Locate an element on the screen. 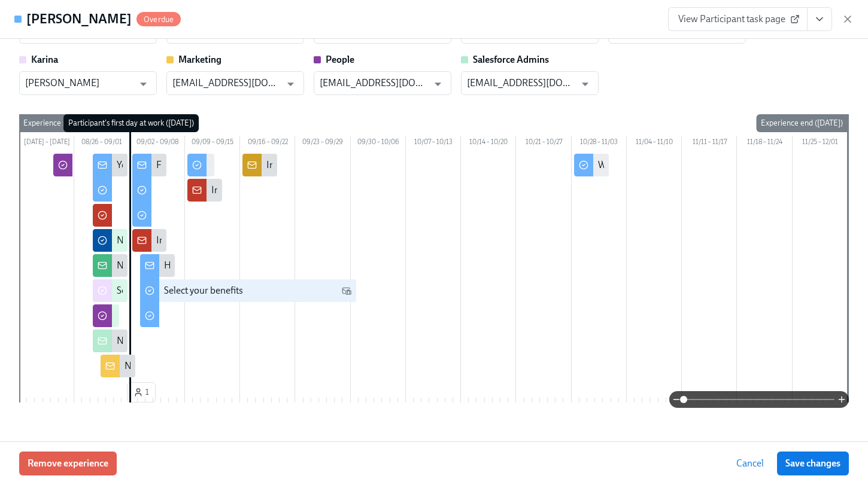 Image resolution: width=868 pixels, height=485 pixels. button: Cancel is located at coordinates (750, 464).